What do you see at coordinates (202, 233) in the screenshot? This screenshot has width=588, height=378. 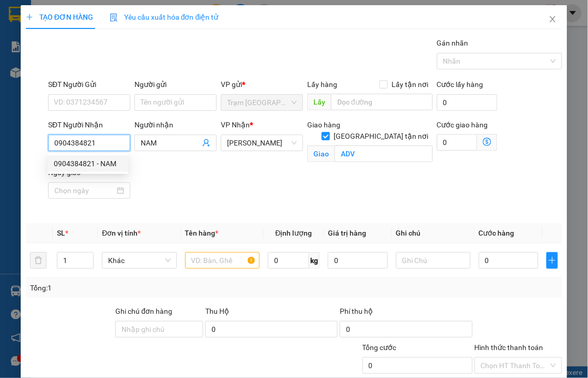 I see `span: Tên hàng` at bounding box center [202, 233].